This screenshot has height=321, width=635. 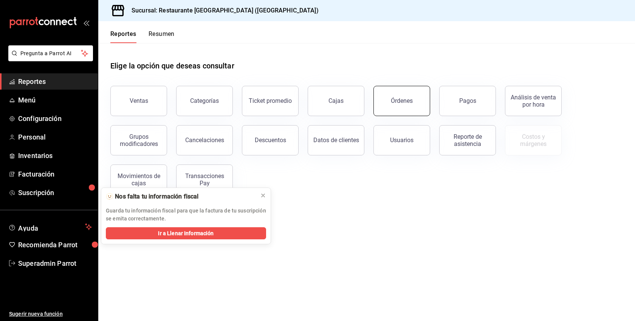 What do you see at coordinates (51, 53) in the screenshot?
I see `button: Pregunta a Parrot AI` at bounding box center [51, 53].